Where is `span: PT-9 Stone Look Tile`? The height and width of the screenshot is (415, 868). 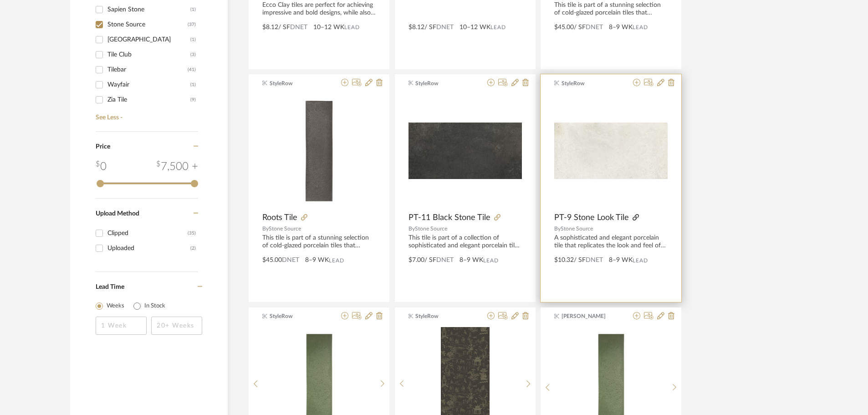
span: PT-9 Stone Look Tile is located at coordinates (591, 218).